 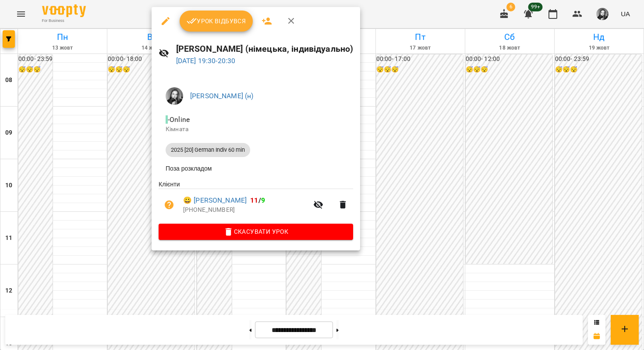 What do you see at coordinates (256, 232) in the screenshot?
I see `span: Скасувати Урок` at bounding box center [256, 232].